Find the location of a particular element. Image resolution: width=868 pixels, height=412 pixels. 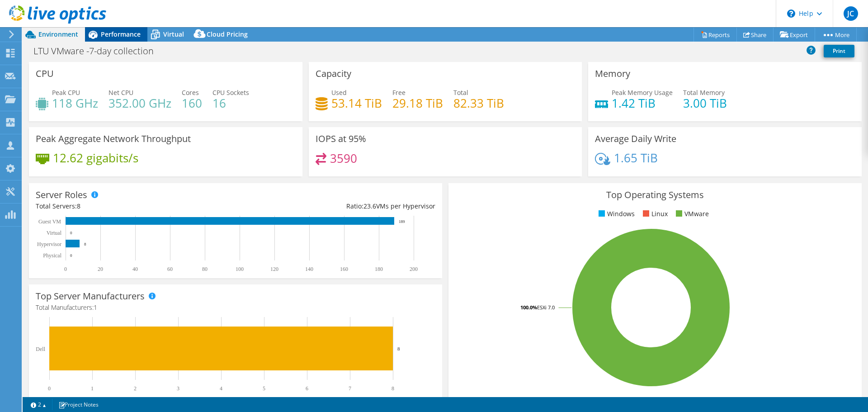

h4: 3.00 TiB is located at coordinates (705, 103).